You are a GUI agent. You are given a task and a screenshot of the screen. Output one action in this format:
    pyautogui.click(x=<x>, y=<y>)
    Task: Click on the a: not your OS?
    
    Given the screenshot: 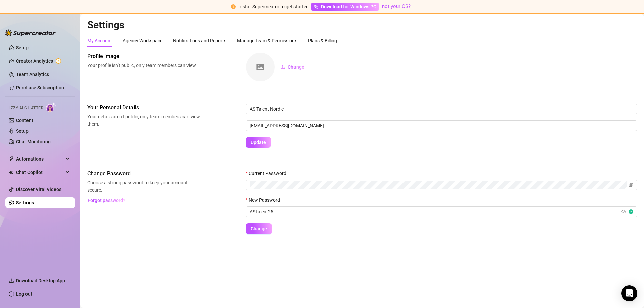 What is the action you would take?
    pyautogui.click(x=396, y=6)
    